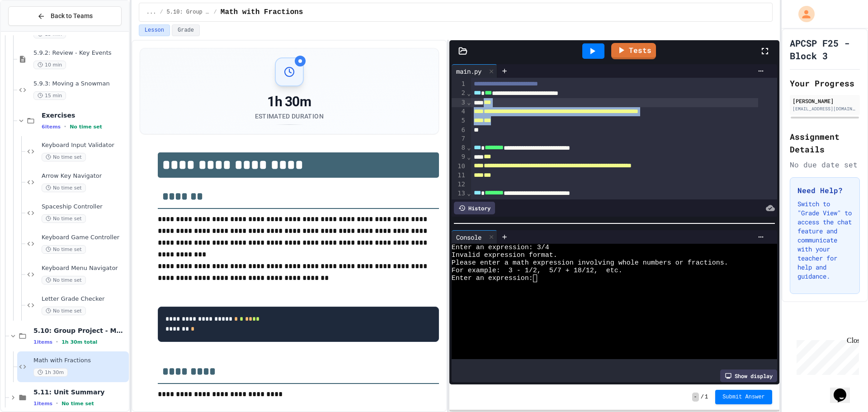  What do you see at coordinates (51, 127) in the screenshot?
I see `span: 6 items` at bounding box center [51, 127].